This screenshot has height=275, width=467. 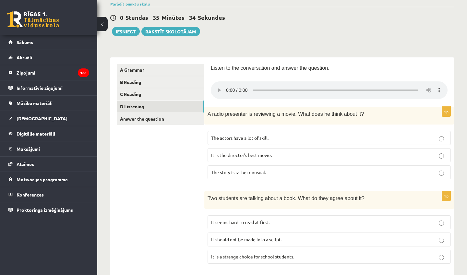 I want to click on span: Motivācijas programma, so click(x=42, y=179).